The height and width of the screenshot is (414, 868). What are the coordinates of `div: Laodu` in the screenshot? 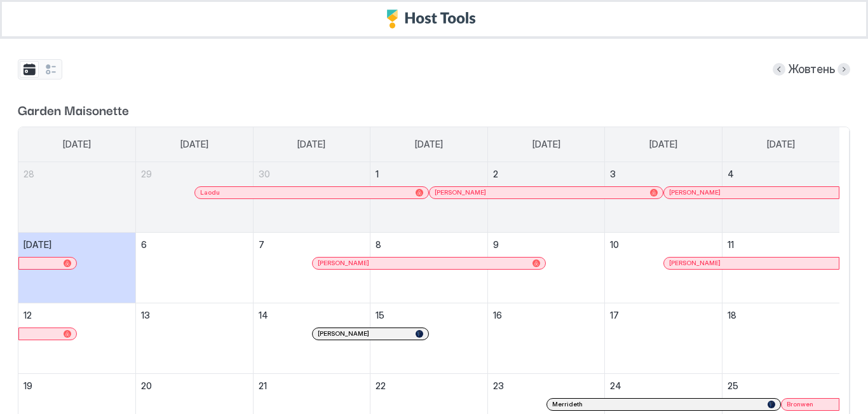 It's located at (312, 192).